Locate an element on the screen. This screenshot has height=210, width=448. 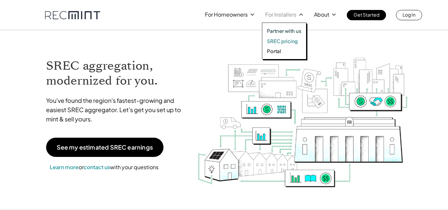
a: SREC pricing is located at coordinates (284, 41).